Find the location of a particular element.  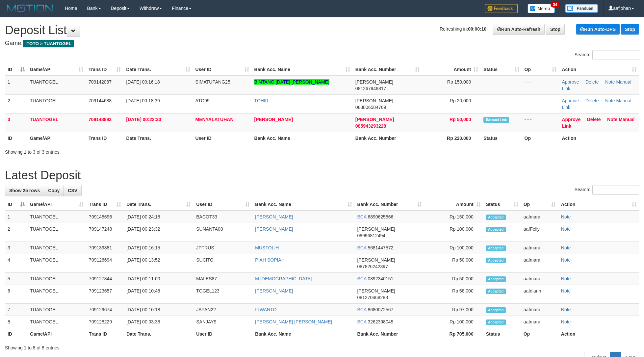

span: Copy 0892340151 to clipboard is located at coordinates (381, 278).